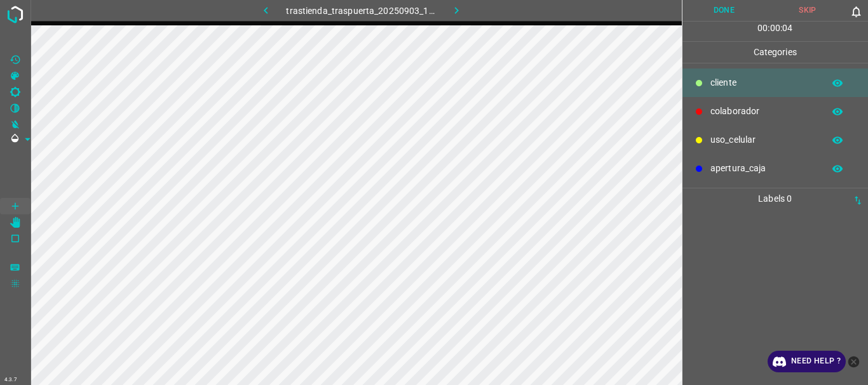  What do you see at coordinates (16, 15) in the screenshot?
I see `img: logo` at bounding box center [16, 15].